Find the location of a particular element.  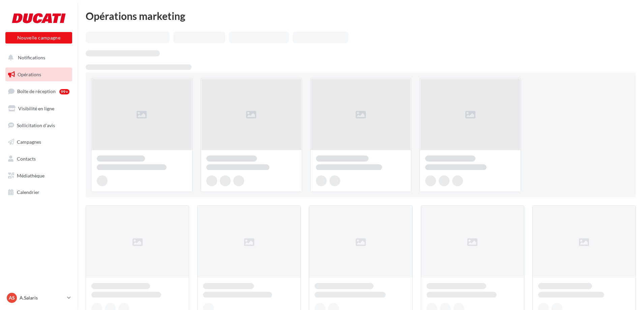

a: Opérations is located at coordinates (38, 75).